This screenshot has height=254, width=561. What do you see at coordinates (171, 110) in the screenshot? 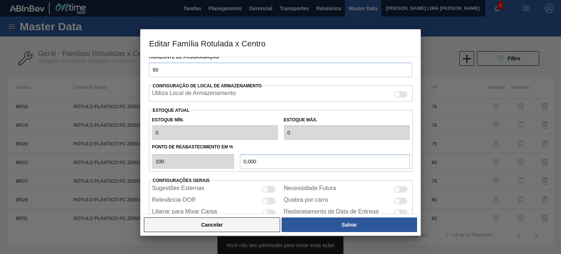
I see `label: Estoque Atual` at bounding box center [171, 110].